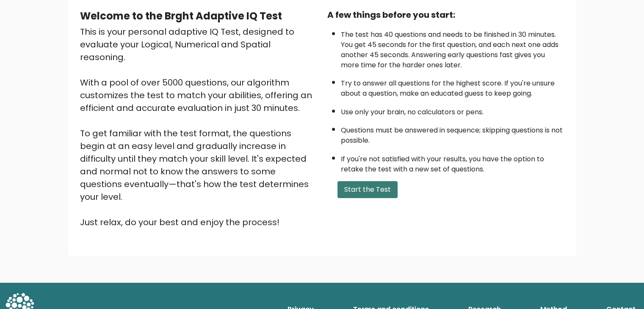 The height and width of the screenshot is (309, 644). Describe the element at coordinates (181, 16) in the screenshot. I see `b: Welcome to the Brght Adaptive IQ Test` at that location.